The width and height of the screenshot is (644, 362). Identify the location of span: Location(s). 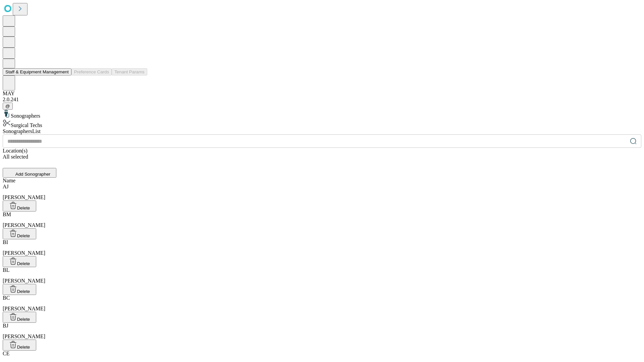
(15, 151).